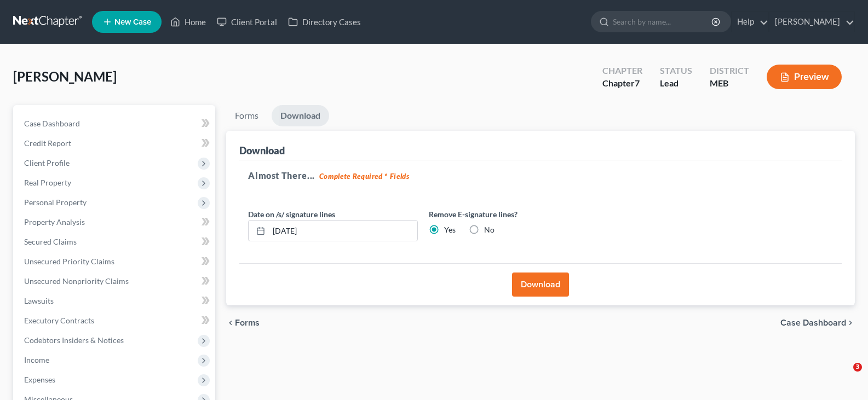  Describe the element at coordinates (250, 323) in the screenshot. I see `button: chevron_left Forms` at that location.